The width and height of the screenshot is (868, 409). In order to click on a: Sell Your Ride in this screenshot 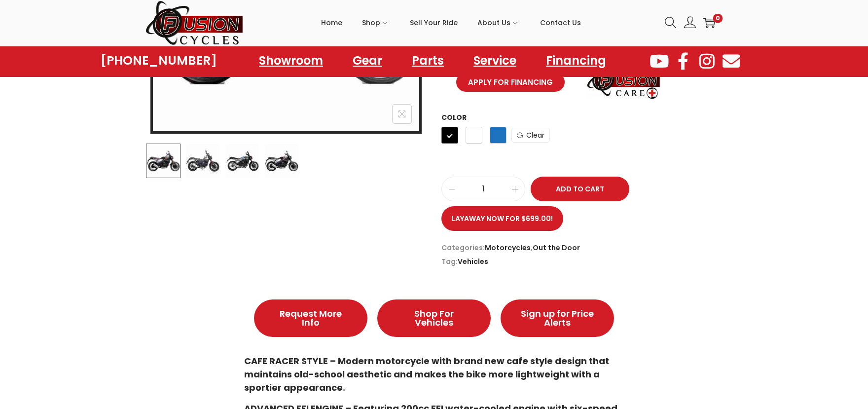, I will do `click(434, 23)`.